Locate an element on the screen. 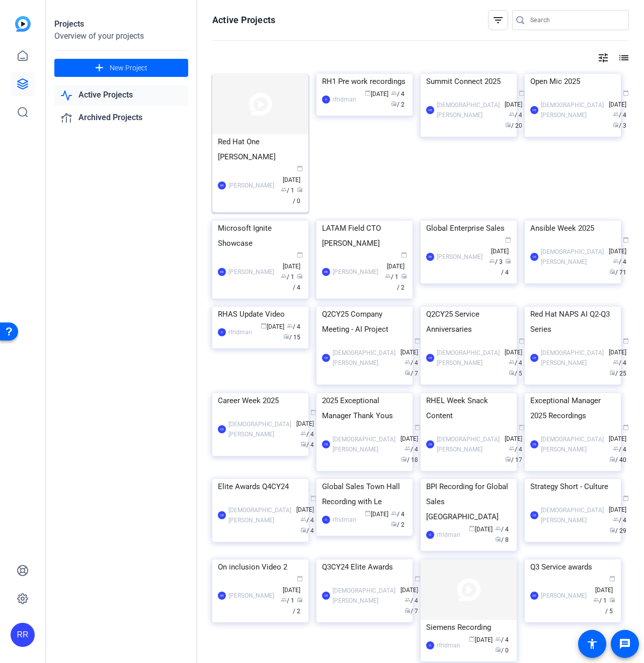 This screenshot has width=644, height=663. span: / 71 is located at coordinates (617, 273).